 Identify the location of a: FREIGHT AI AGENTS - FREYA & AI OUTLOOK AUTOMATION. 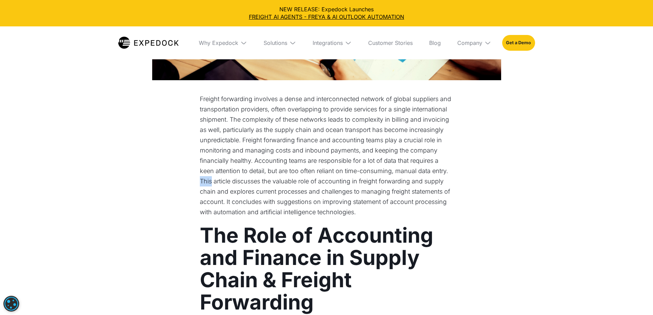
(326, 17).